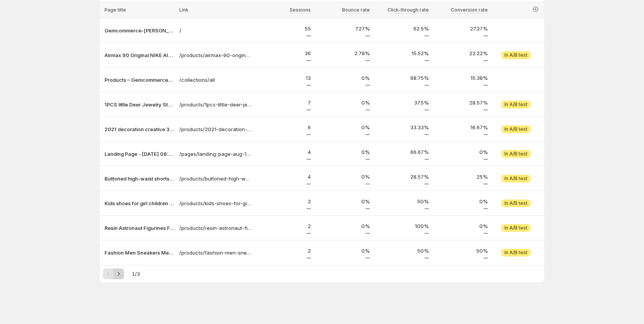  What do you see at coordinates (283, 53) in the screenshot?
I see `p: 36` at bounding box center [283, 53].